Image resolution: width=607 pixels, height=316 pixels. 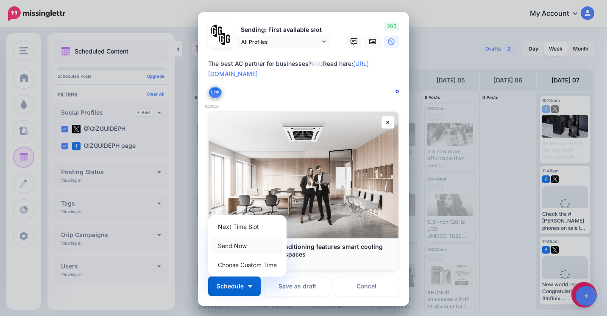 What do you see at coordinates (281, 42) in the screenshot?
I see `span: All Profiles` at bounding box center [281, 42].